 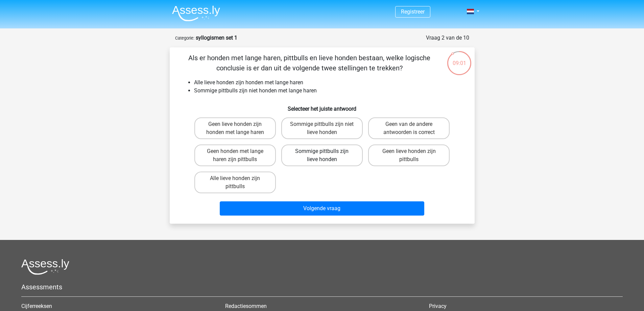 What do you see at coordinates (235, 182) in the screenshot?
I see `label: Alle lieve honden zijn pittbulls` at bounding box center [235, 182].